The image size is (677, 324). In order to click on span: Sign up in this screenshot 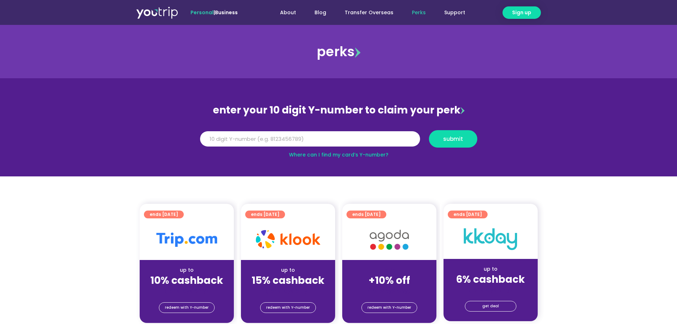, I will do `click(522, 12)`.